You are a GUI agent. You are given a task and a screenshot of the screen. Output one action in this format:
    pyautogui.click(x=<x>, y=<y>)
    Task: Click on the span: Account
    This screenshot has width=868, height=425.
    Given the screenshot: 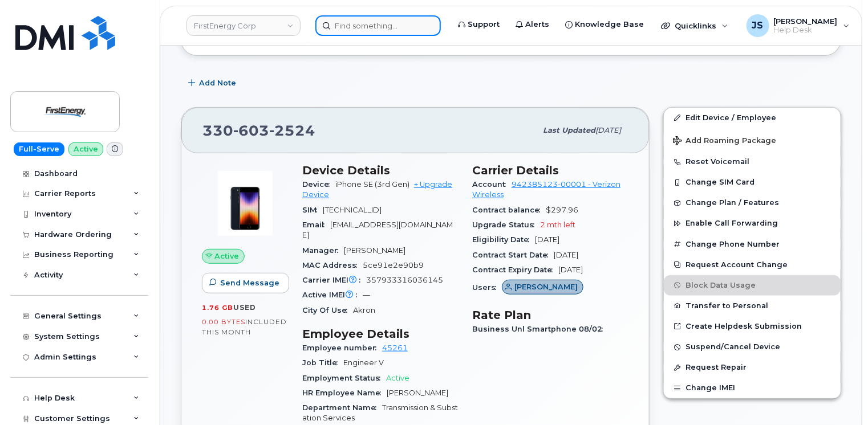 What is the action you would take?
    pyautogui.click(x=492, y=184)
    